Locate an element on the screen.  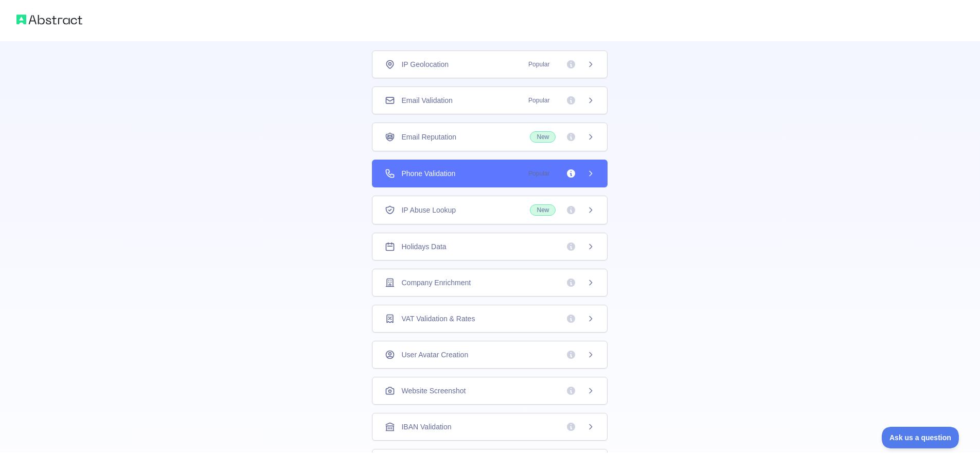
span: IBAN Validation is located at coordinates (426, 427).